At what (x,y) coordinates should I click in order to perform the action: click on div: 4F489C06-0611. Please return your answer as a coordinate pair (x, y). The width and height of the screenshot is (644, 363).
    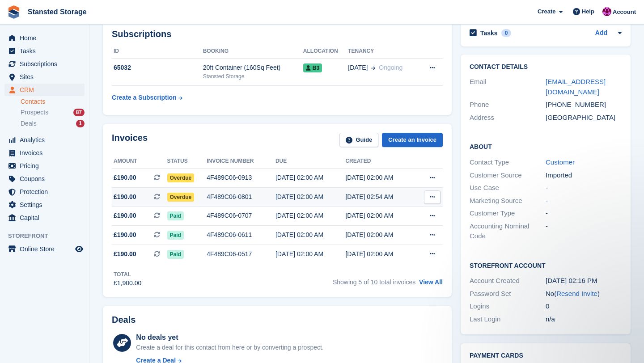
    Looking at the image, I should click on (241, 235).